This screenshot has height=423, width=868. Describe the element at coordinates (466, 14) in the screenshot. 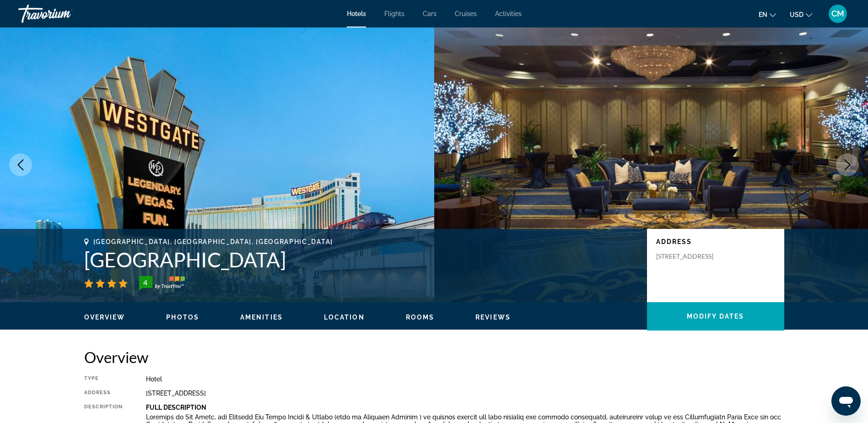

I see `span: Cruises` at that location.